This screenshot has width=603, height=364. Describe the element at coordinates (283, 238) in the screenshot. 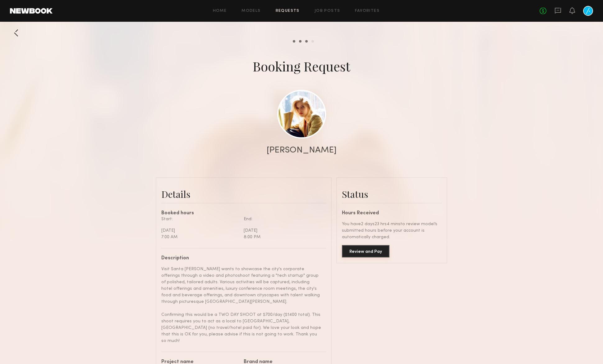

I see `div: 8:00 PM` at that location.